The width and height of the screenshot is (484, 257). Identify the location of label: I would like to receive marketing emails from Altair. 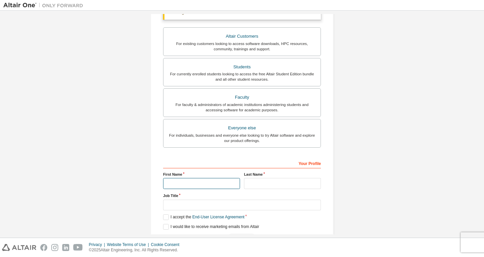
(211, 226).